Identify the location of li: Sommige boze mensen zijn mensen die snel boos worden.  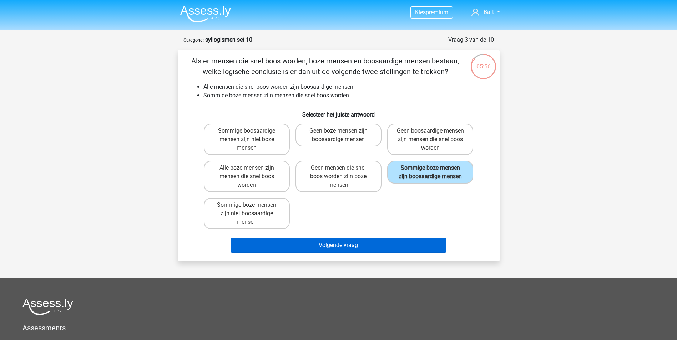
(346, 96).